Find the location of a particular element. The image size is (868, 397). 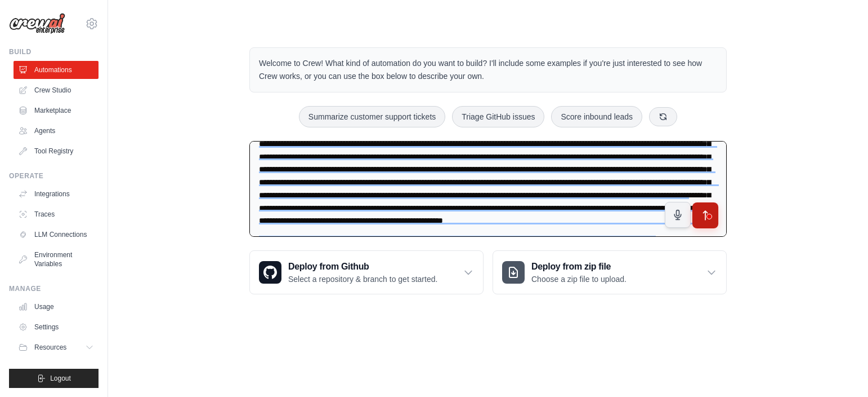

a: Crew Studio is located at coordinates (55, 90).